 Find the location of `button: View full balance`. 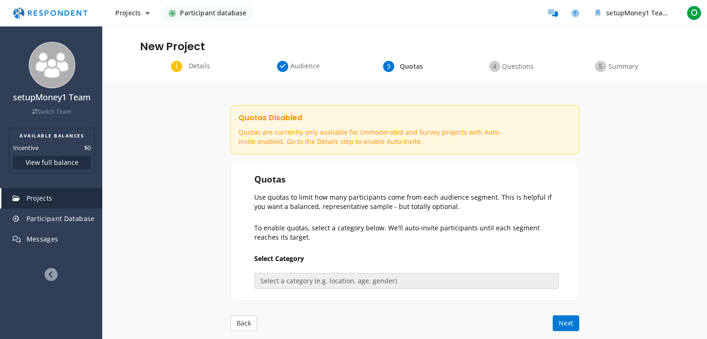

button: View full balance is located at coordinates (52, 163).